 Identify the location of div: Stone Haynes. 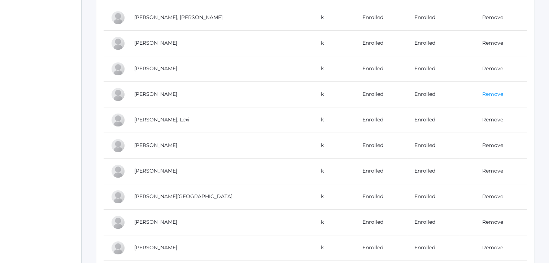
(118, 18).